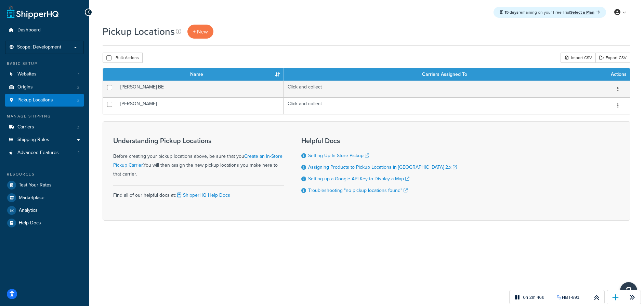 This screenshot has width=644, height=306. What do you see at coordinates (45, 223) in the screenshot?
I see `li: Help Docs` at bounding box center [45, 223].